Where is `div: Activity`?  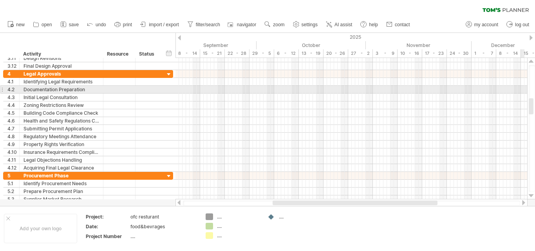 div: Activity is located at coordinates (61, 54).